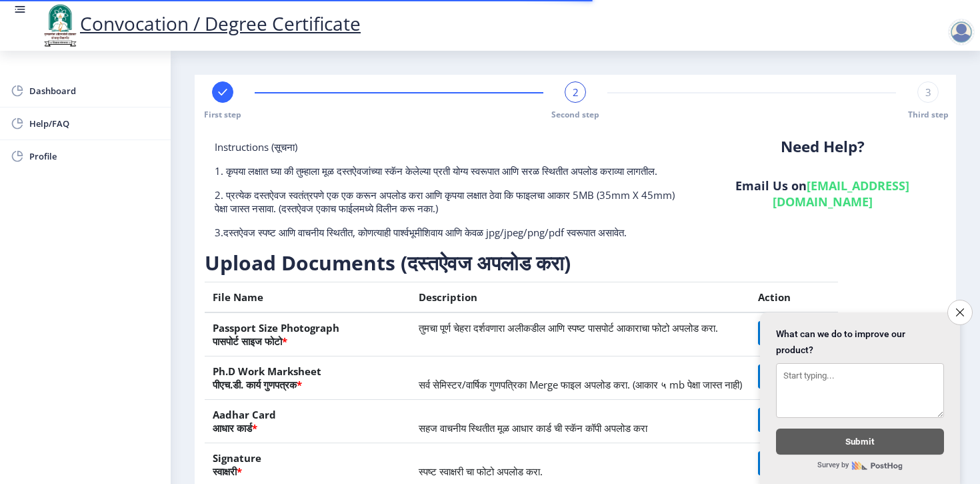 The height and width of the screenshot is (484, 980). I want to click on b: Need Help?, so click(823, 146).